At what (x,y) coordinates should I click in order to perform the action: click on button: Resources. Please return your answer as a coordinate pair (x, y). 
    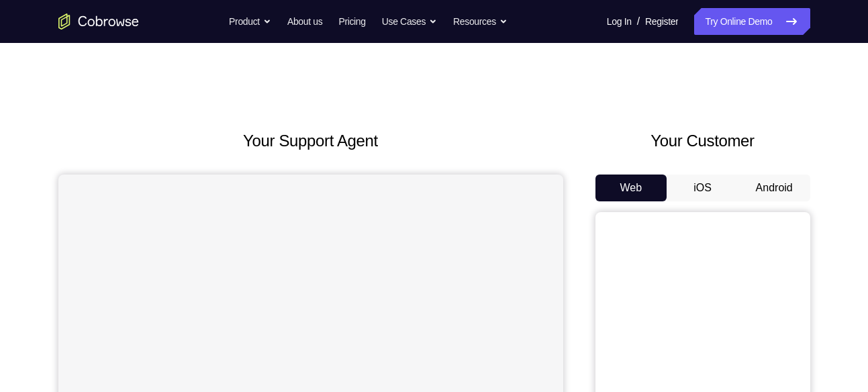
    Looking at the image, I should click on (480, 22).